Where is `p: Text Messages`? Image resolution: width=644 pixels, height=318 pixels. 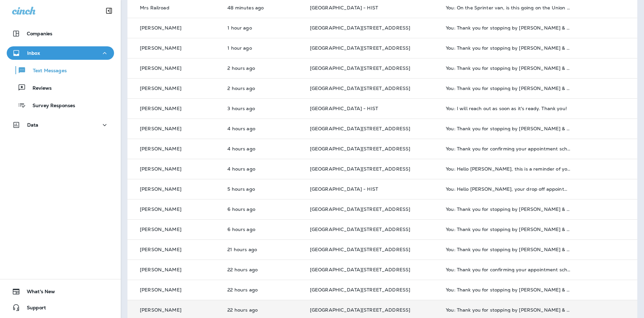
p: Text Messages is located at coordinates (46, 71).